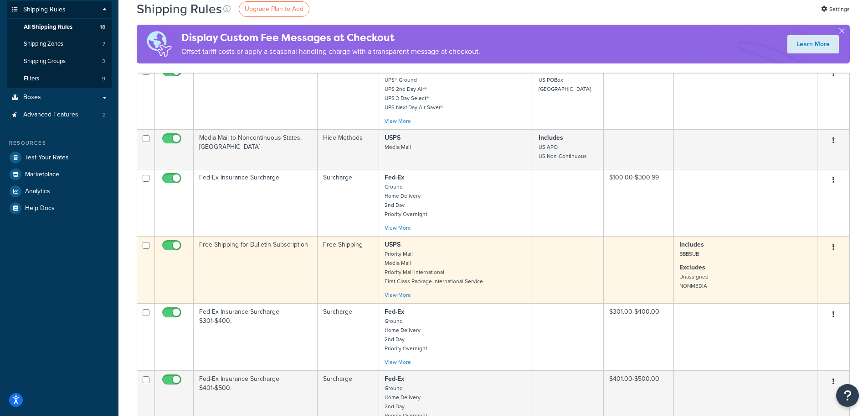  I want to click on a: Analytics, so click(59, 191).